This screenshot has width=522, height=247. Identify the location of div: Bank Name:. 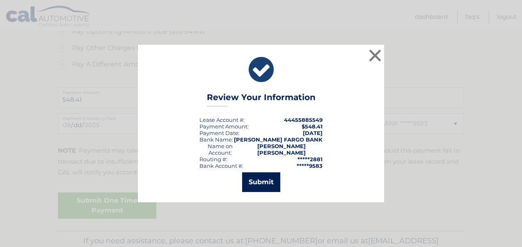
(216, 140).